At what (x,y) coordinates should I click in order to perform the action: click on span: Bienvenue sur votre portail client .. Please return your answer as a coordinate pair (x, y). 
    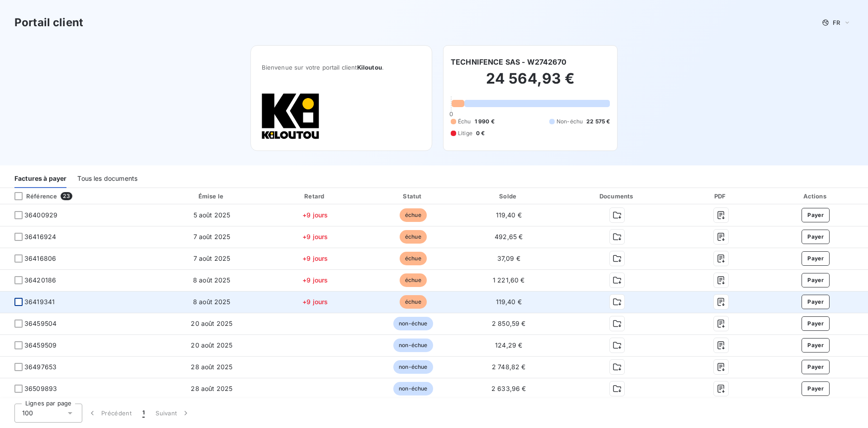
    Looking at the image, I should click on (341, 68).